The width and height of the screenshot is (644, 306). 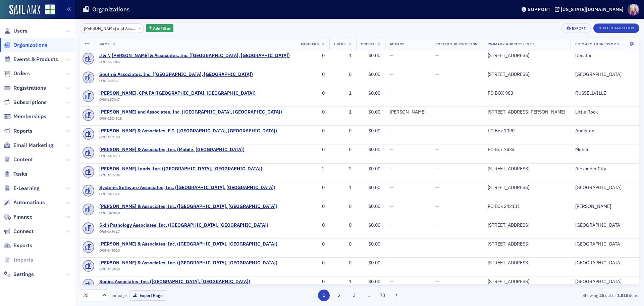 What do you see at coordinates (605, 112) in the screenshot?
I see `div: Little Rock` at bounding box center [605, 112].